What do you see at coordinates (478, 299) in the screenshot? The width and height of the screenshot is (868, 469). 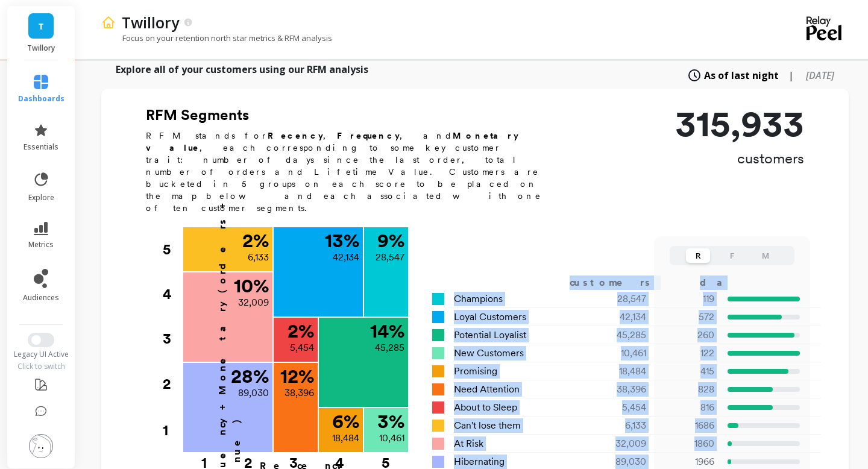 I see `span: Champions` at bounding box center [478, 299].